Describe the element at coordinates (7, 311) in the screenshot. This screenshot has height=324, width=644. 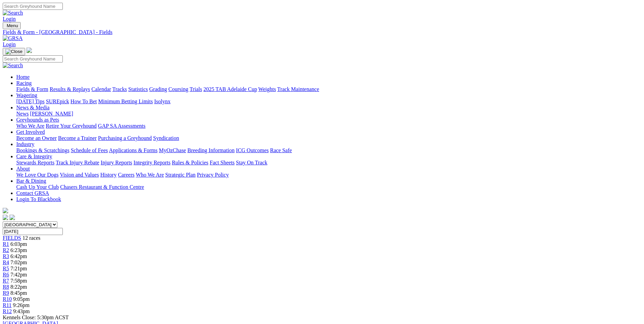
I see `span: R12` at that location.